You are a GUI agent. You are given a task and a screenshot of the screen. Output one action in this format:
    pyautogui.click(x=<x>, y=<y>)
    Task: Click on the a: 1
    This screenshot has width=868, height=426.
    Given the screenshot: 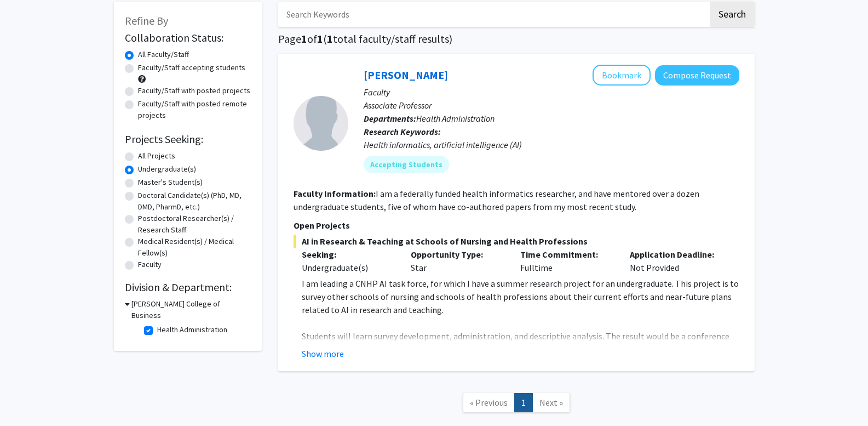 What is the action you would take?
    pyautogui.click(x=524, y=402)
    